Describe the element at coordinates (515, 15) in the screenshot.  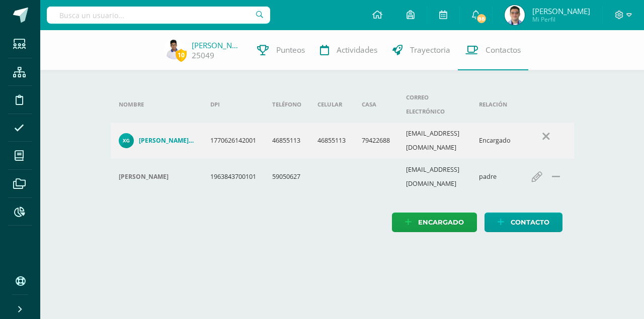
I see `img: af73b71652ad57d3cfb98d003decfcc7.png` at that location.